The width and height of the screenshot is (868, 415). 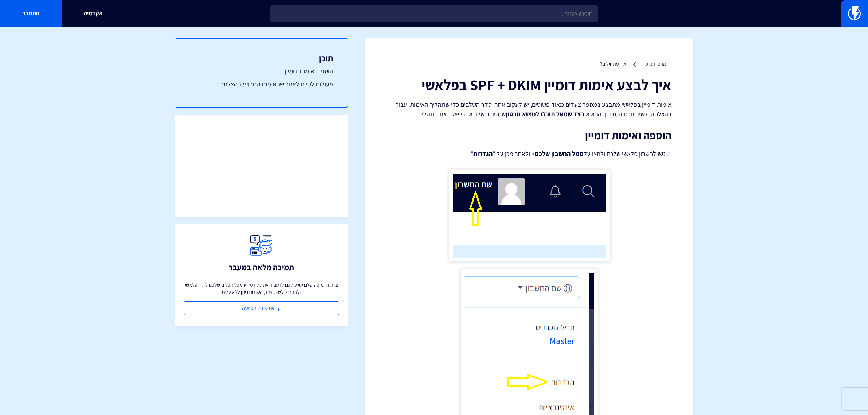 What do you see at coordinates (529, 154) in the screenshot?
I see `p: 1. גשו לחשבון פלאשי שלכם ולחצו על > ולאחר מכן על " ":` at bounding box center [529, 154].